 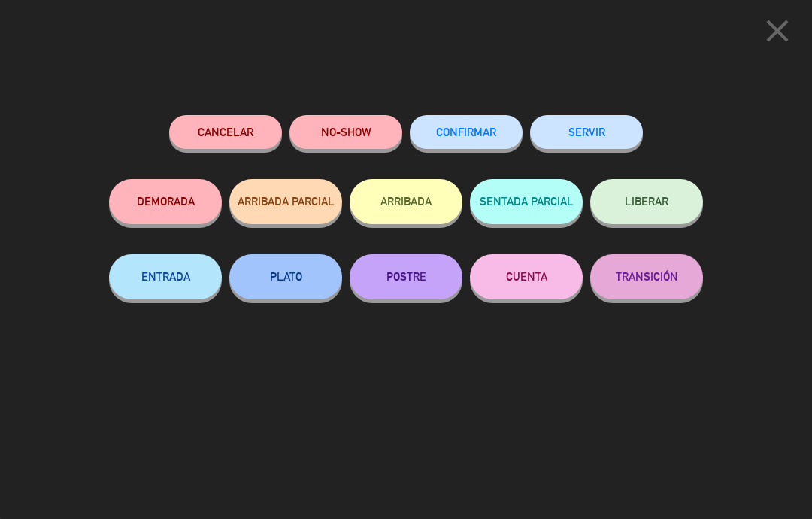 I want to click on button: TRANSICIÓN, so click(x=647, y=277).